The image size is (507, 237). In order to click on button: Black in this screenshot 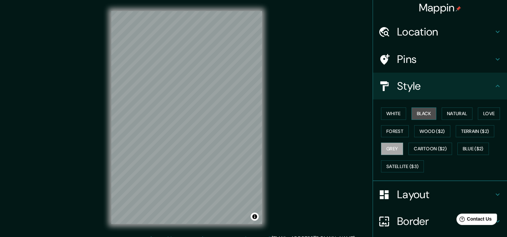, I will do `click(424, 114)`.